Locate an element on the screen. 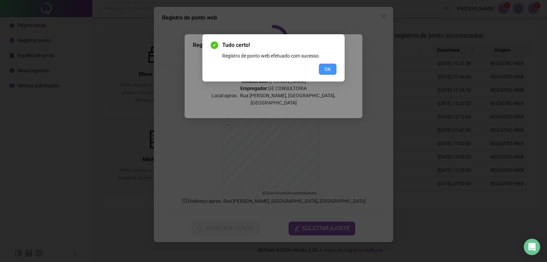  div: Open Intercom Messenger is located at coordinates (532, 247).